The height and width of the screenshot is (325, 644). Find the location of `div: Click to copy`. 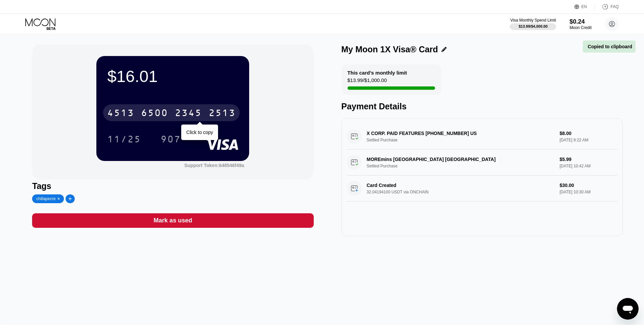

div: Click to copy is located at coordinates (199, 132).